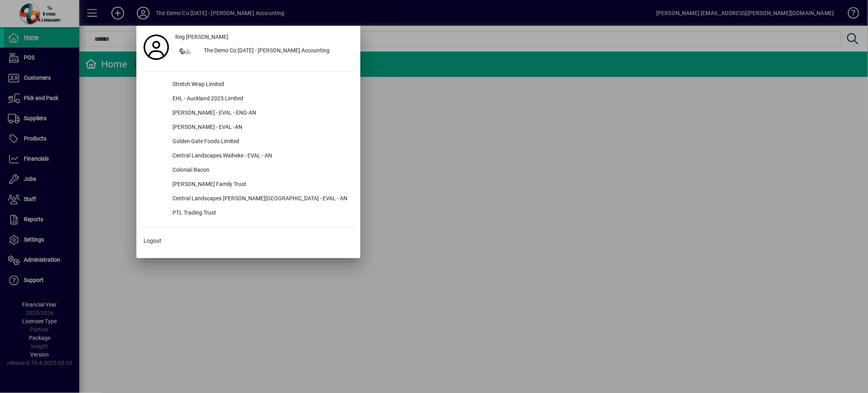 This screenshot has width=868, height=393. I want to click on span: Logout, so click(152, 240).